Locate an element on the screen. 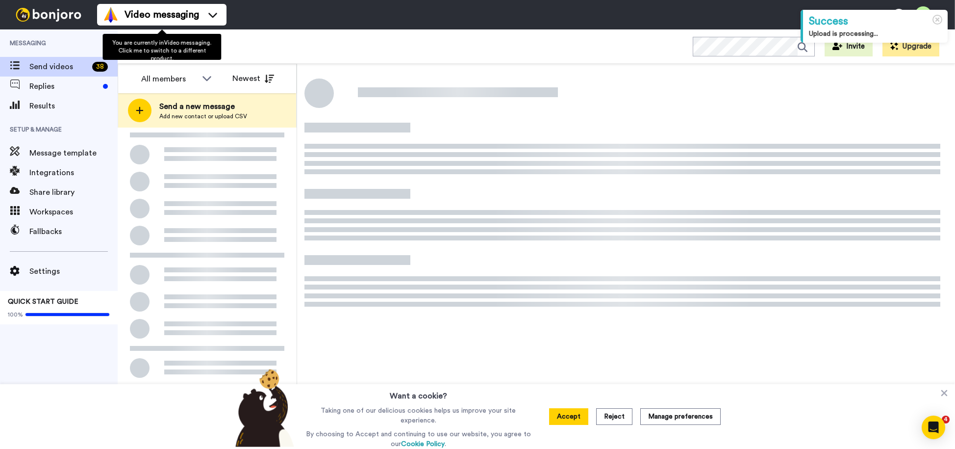  span: You are currently in Video messaging . Click me to switch to a different product. is located at coordinates (162, 51).